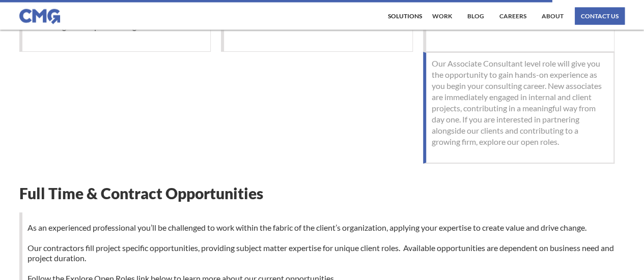 This screenshot has width=644, height=280. What do you see at coordinates (322, 193) in the screenshot?
I see `h1: Full Time & Contract Opportunities` at bounding box center [322, 193].